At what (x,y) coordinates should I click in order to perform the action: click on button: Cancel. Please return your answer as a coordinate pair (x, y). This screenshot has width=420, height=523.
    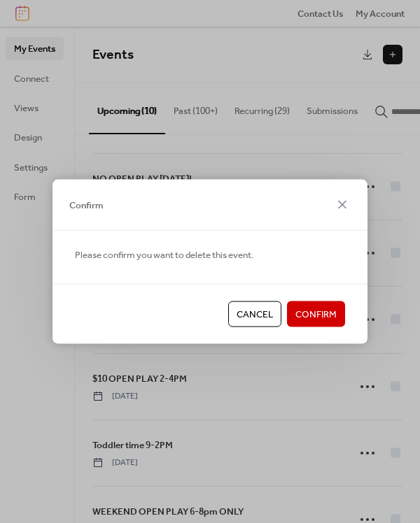
    Looking at the image, I should click on (254, 314).